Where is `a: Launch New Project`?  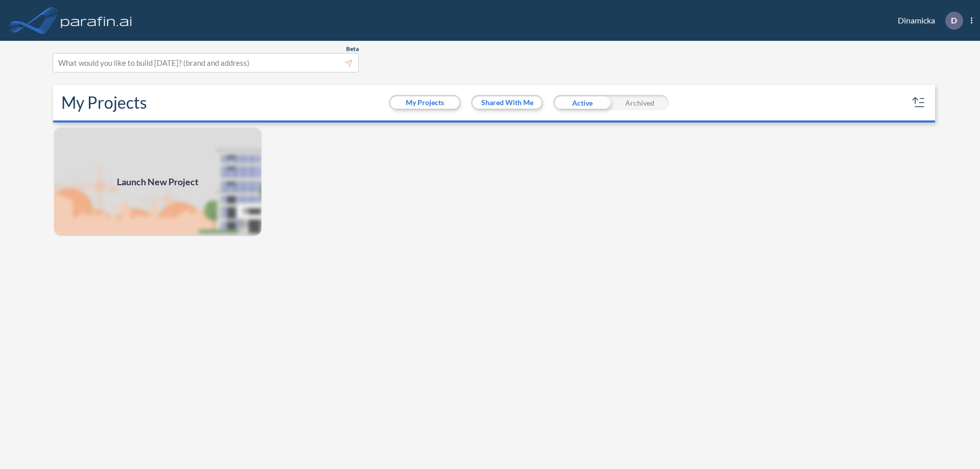 a: Launch New Project is located at coordinates (158, 182).